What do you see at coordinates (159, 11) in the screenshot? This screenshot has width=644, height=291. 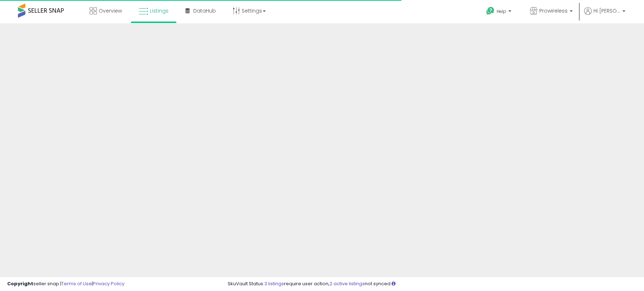 I see `span: Listings` at bounding box center [159, 11].